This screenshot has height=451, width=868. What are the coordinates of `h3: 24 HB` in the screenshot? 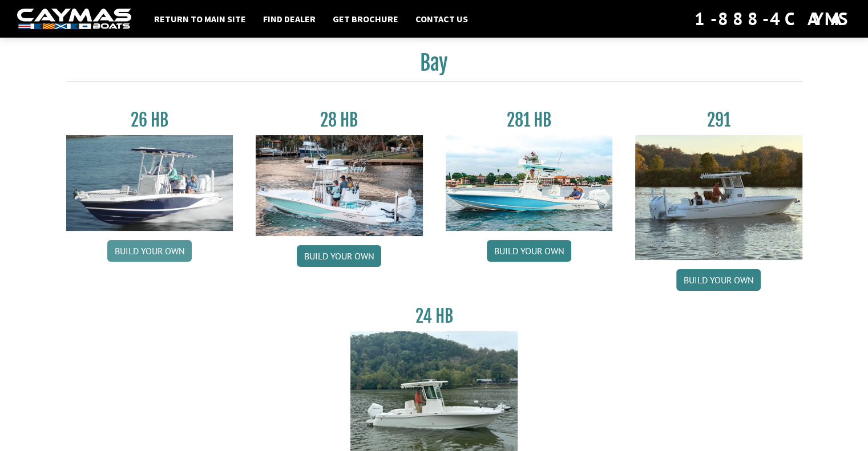 It's located at (434, 316).